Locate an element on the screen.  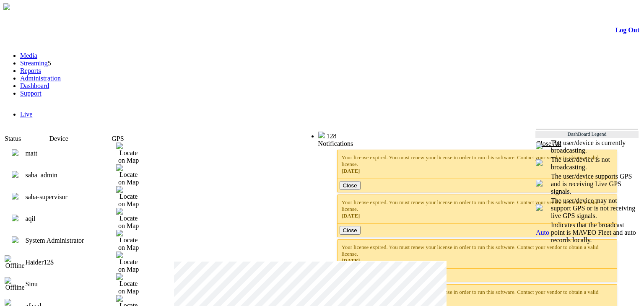
span: Auto is located at coordinates (543, 232).